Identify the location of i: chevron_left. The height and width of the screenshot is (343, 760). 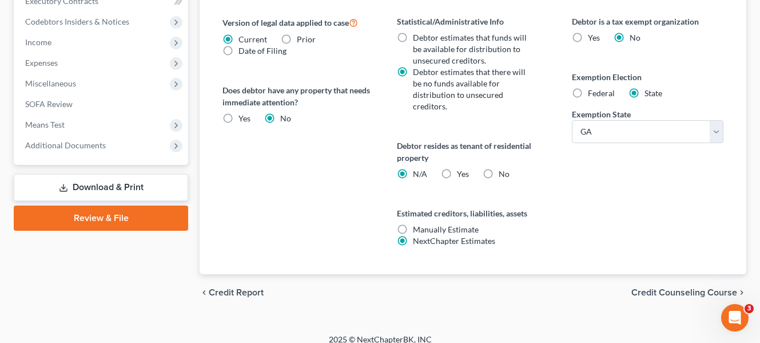
(204, 292).